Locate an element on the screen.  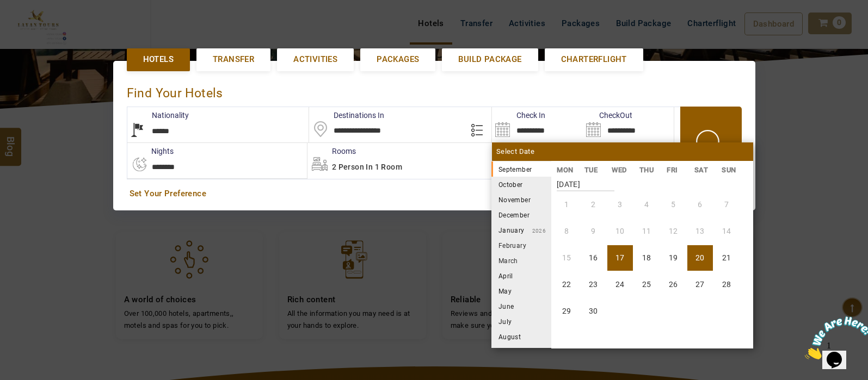
li: November is located at coordinates (521, 199).